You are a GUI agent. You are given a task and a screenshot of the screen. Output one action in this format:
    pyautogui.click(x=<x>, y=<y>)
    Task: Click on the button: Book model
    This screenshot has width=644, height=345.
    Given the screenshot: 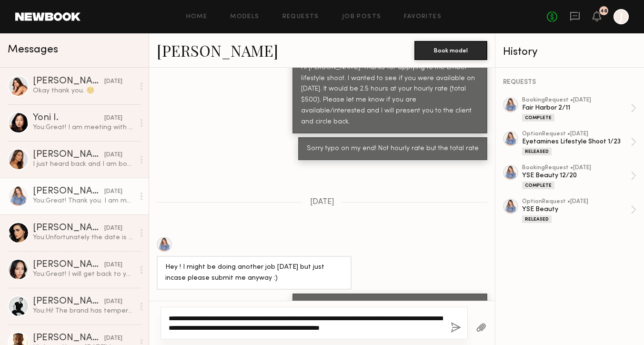 What is the action you would take?
    pyautogui.click(x=451, y=51)
    